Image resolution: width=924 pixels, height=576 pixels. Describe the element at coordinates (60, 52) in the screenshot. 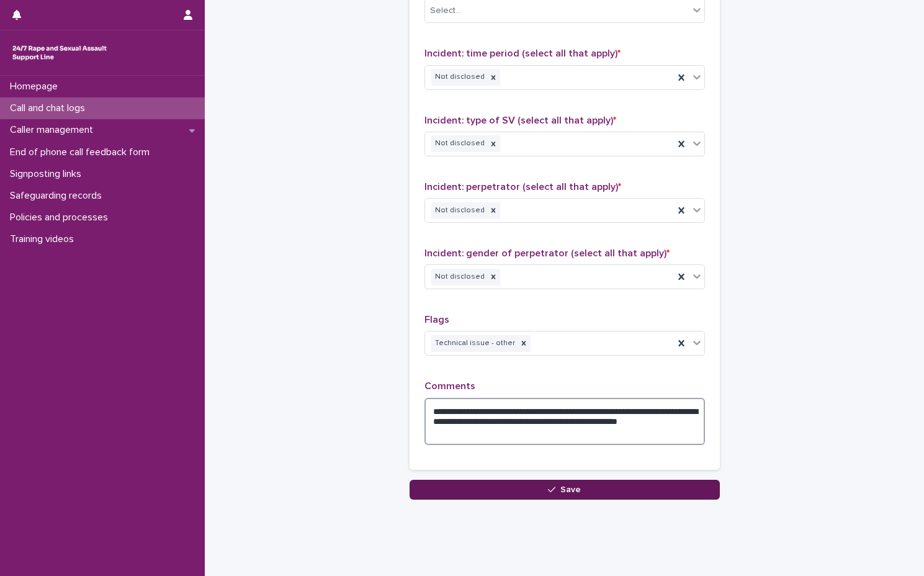

I see `img: rhQMoQhaT3yELyF149Cw` at that location.